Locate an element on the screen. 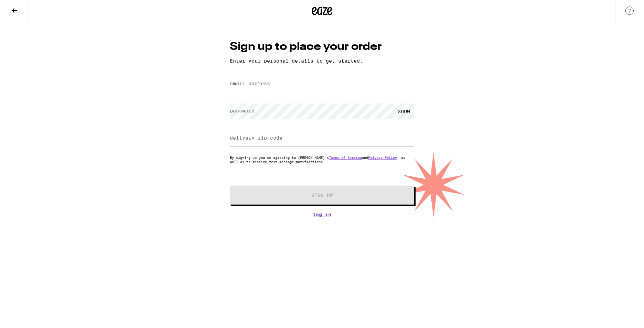  a: Terms of Service is located at coordinates (345, 158).